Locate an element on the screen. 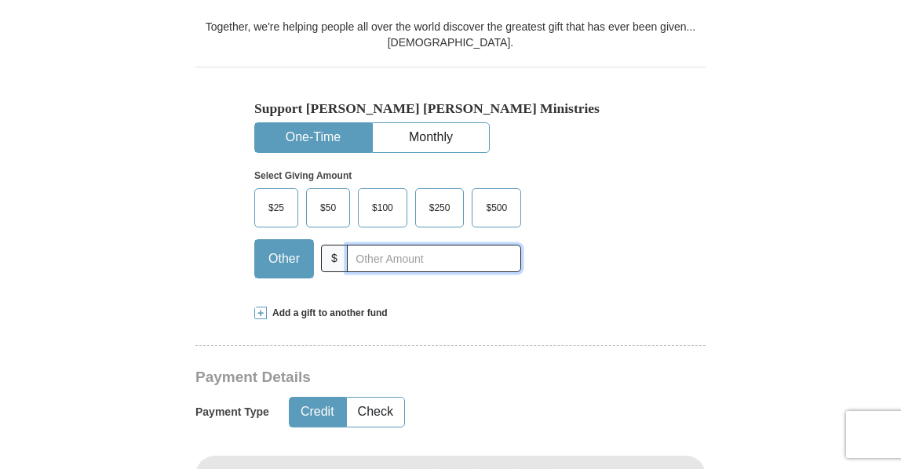  div: Together, we're helping people all over the world discover the greatest gift that has ever been g... is located at coordinates (451, 35).